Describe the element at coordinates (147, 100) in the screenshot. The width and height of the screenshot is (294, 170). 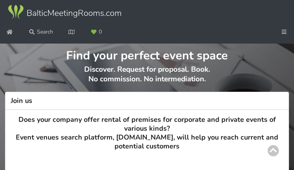
I see `h3: Join us` at that location.